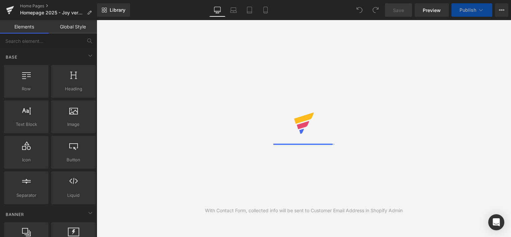  Describe the element at coordinates (233, 10) in the screenshot. I see `a: Laptop` at that location.